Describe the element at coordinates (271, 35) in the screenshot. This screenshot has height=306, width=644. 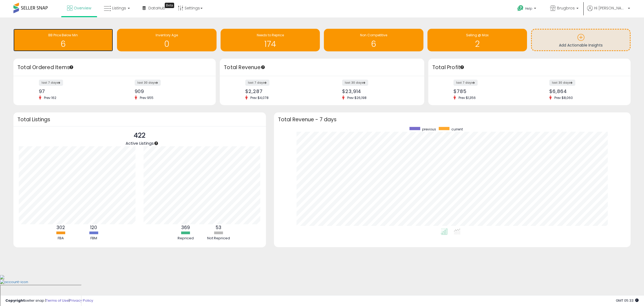
I see `span: Needs to Reprice` at that location.